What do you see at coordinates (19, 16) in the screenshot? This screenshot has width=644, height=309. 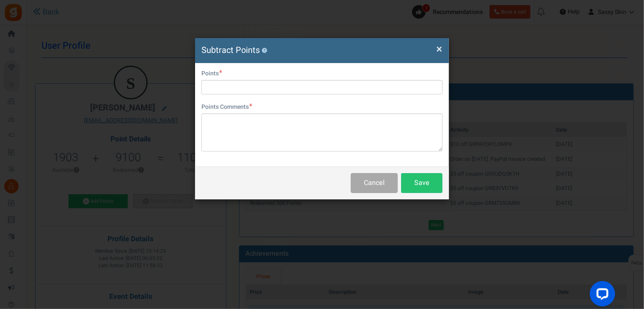 I see `button: Open LiveChat chat widget` at bounding box center [19, 16].